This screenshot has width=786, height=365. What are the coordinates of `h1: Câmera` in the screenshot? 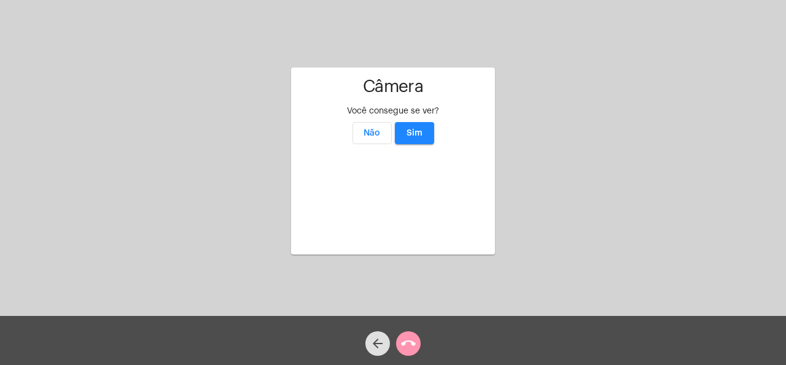 It's located at (393, 87).